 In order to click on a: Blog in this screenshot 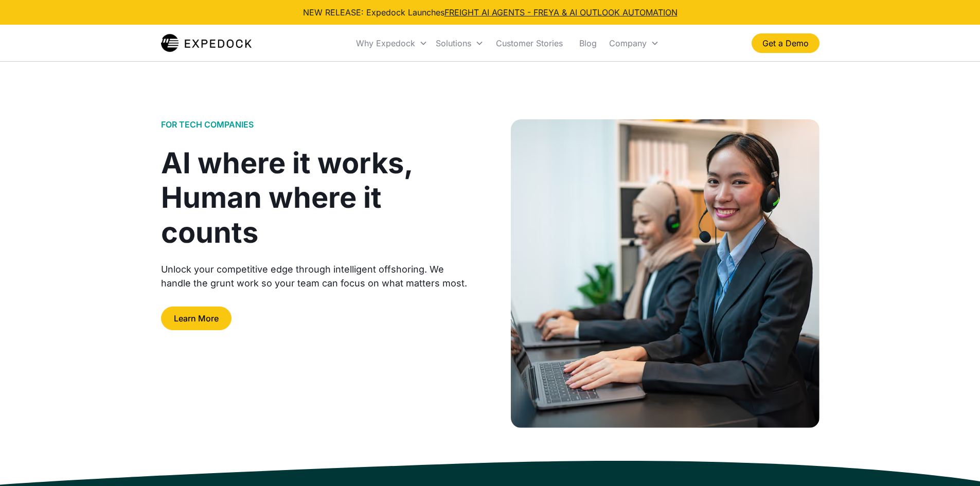, I will do `click(588, 43)`.